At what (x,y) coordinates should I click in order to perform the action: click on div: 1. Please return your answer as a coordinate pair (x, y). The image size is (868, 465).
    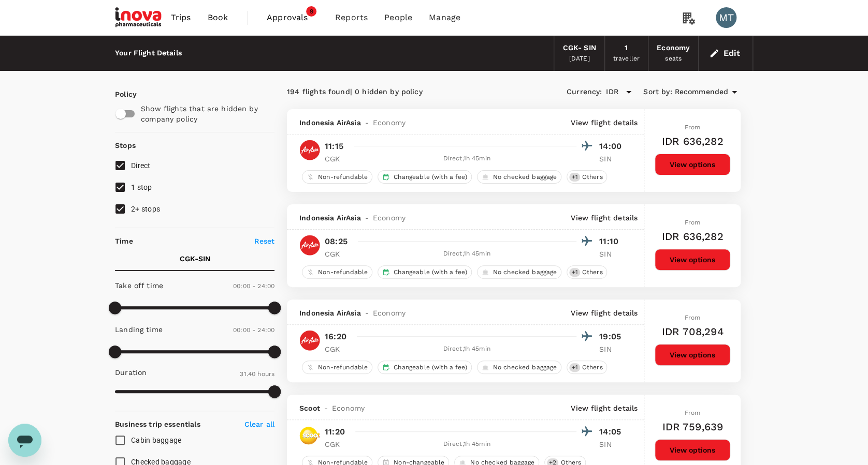
    Looking at the image, I should click on (626, 48).